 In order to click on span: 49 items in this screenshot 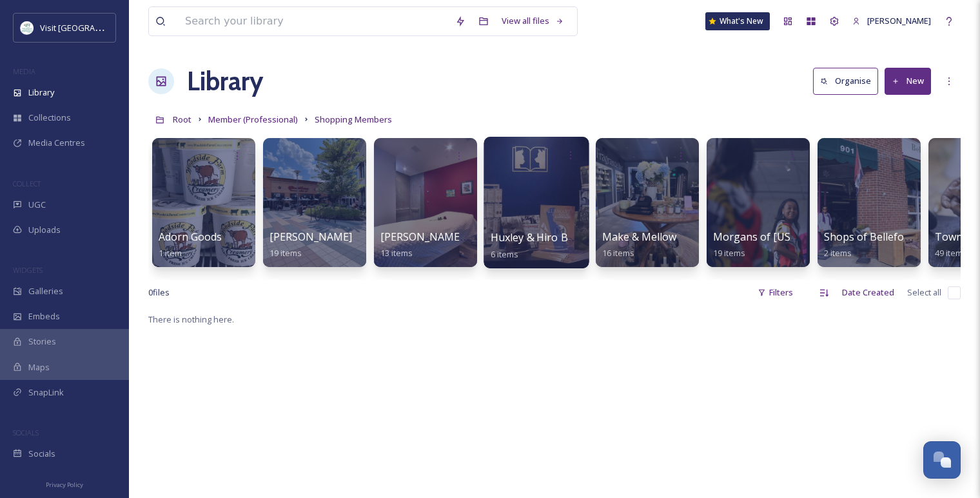, I will do `click(951, 253)`.